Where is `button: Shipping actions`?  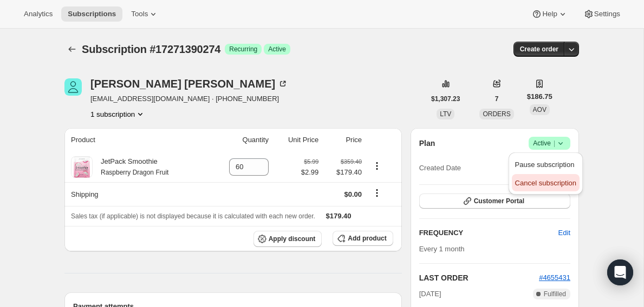 button: Shipping actions is located at coordinates (377, 193).